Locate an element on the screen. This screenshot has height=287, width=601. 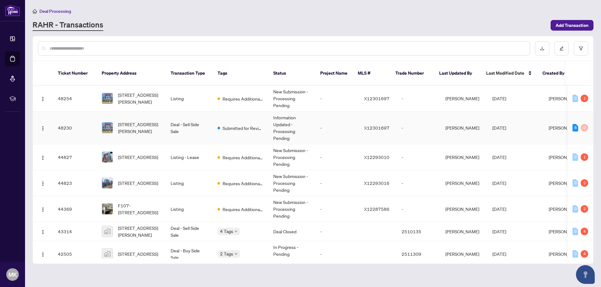
span: download is located at coordinates (542, 48).